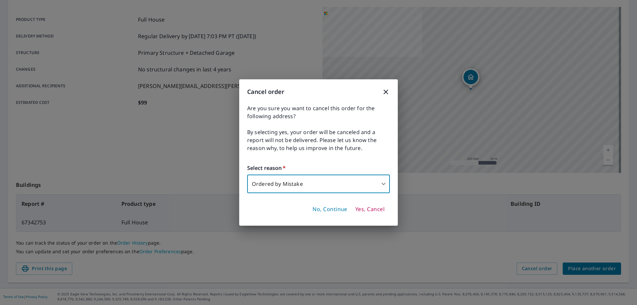 The image size is (637, 305). What do you see at coordinates (370, 209) in the screenshot?
I see `button: Yes, Cancel` at bounding box center [370, 209].